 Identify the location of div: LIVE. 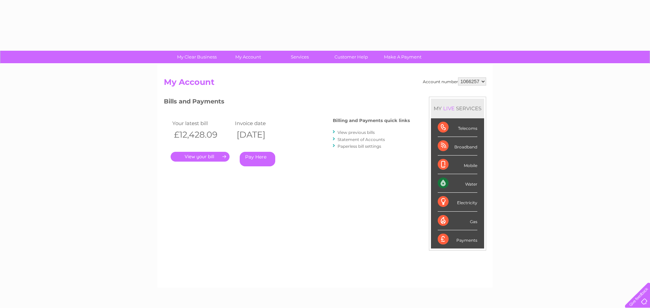
(449, 108).